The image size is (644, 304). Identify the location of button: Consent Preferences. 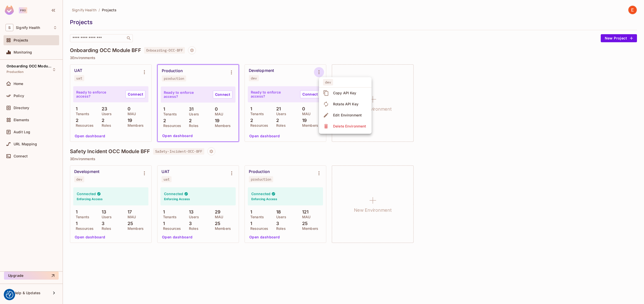
(9, 295).